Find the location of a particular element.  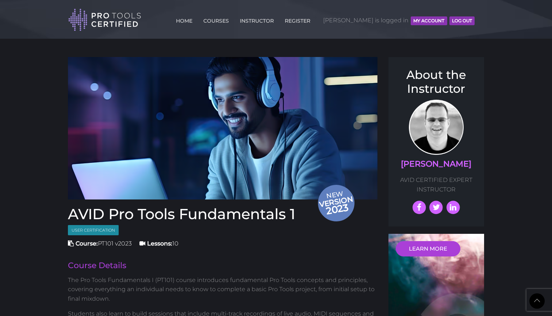

span: version is located at coordinates (336, 201).